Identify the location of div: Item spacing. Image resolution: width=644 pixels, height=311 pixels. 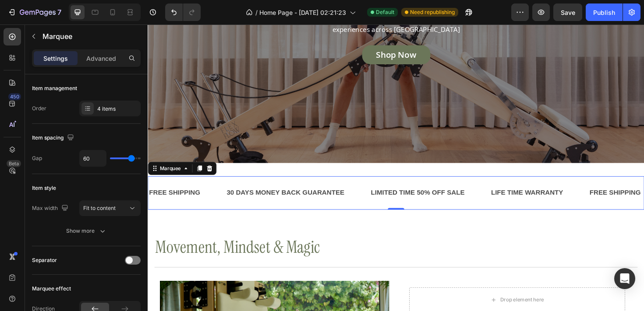
(54, 138).